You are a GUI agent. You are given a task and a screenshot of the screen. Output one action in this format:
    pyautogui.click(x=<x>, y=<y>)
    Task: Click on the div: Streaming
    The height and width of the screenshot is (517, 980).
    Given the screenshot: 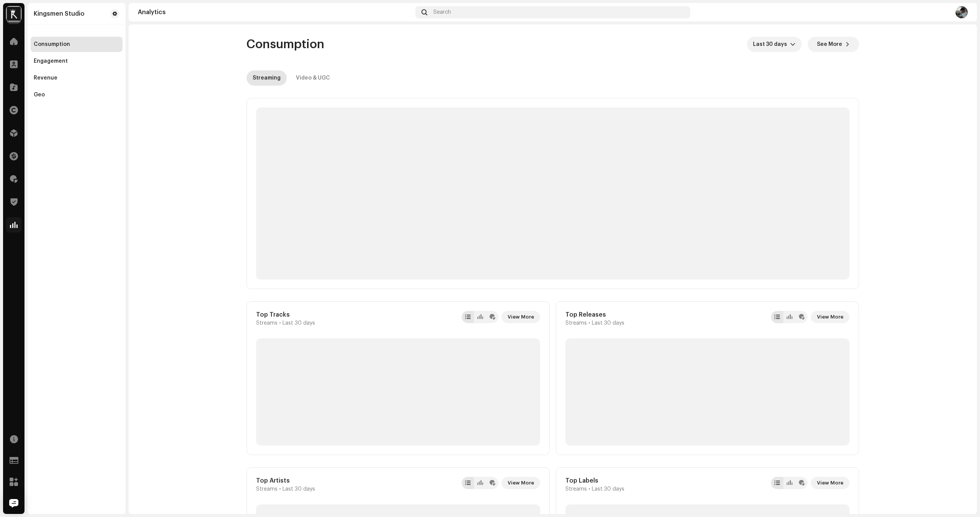 What is the action you would take?
    pyautogui.click(x=266, y=78)
    